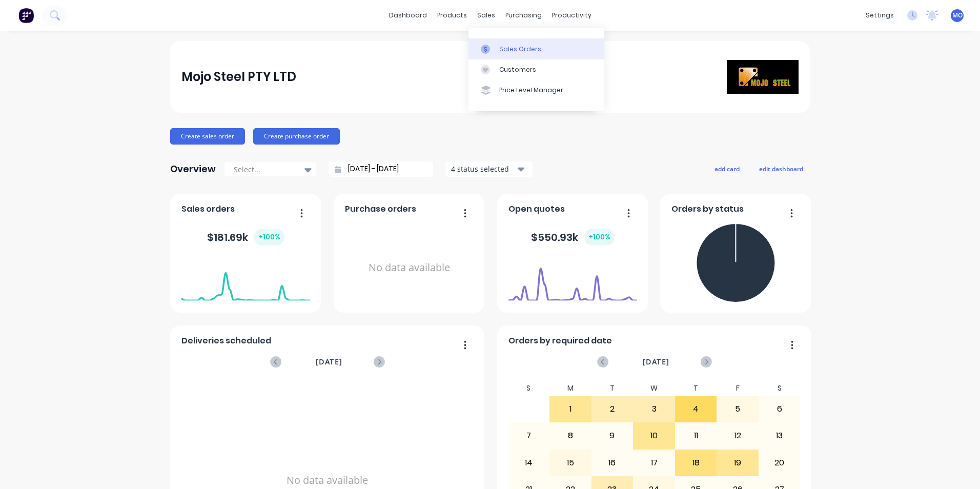 The image size is (980, 489). What do you see at coordinates (489, 169) in the screenshot?
I see `button: 4 status selected` at bounding box center [489, 169].